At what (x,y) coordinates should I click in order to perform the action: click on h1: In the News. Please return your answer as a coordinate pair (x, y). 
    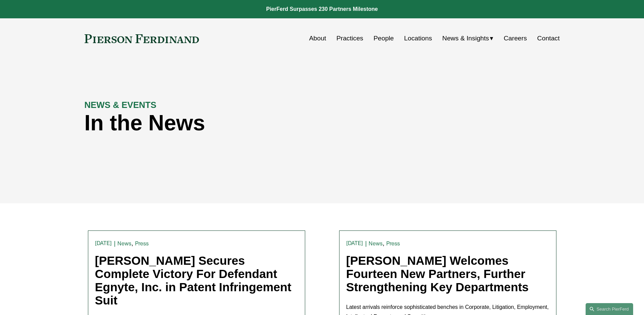
    Looking at the image, I should click on (263, 123).